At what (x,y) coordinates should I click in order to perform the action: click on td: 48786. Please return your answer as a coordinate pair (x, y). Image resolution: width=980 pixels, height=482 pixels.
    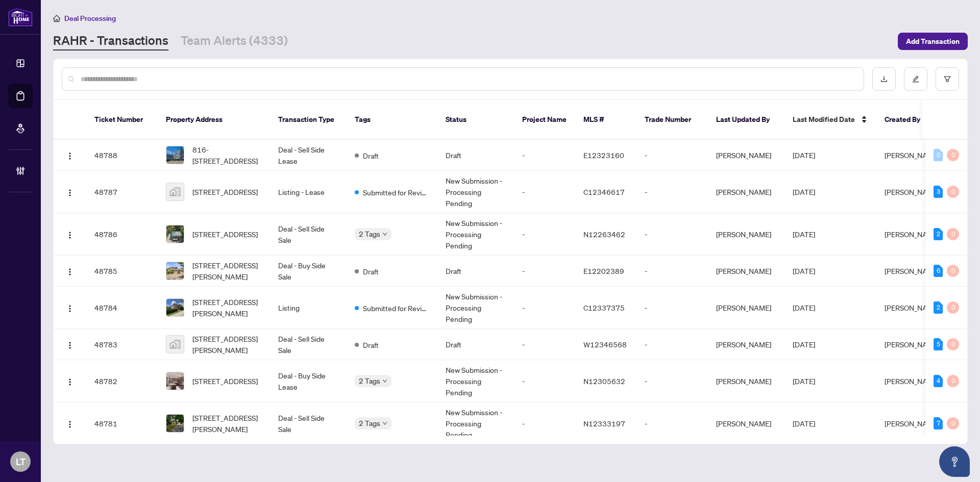
    Looking at the image, I should click on (122, 234).